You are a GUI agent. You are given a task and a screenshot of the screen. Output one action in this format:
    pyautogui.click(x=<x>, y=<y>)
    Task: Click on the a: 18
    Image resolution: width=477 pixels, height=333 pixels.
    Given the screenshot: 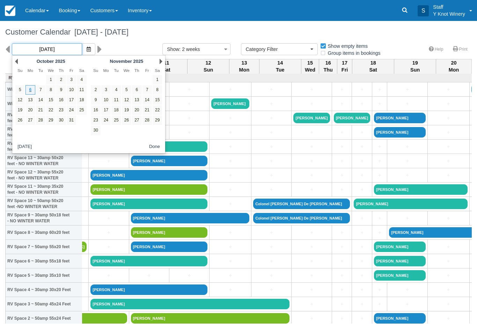 What is the action you would take?
    pyautogui.click(x=116, y=110)
    